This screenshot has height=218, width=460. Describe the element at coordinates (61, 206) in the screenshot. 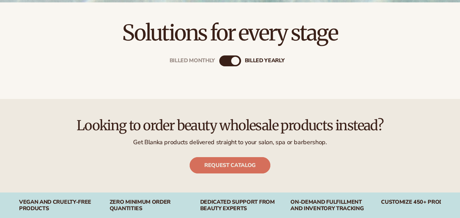

I see `div: Vegan and Cruelty-Free Products` at that location.